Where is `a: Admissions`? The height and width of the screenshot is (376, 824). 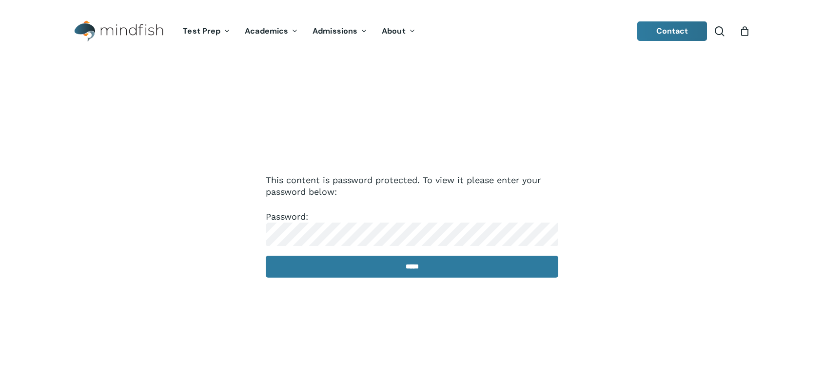 a: Admissions is located at coordinates (340, 31).